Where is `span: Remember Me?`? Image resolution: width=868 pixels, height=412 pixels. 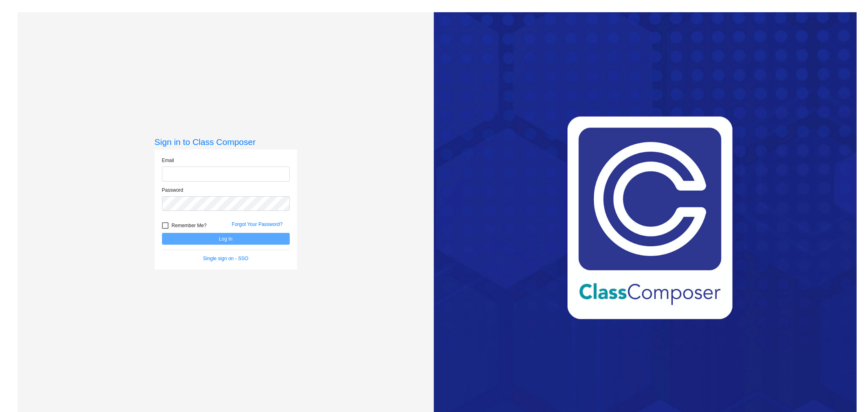
span: Remember Me? is located at coordinates (189, 226).